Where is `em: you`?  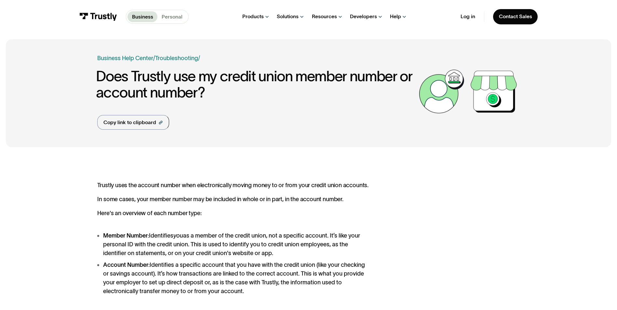 em: you is located at coordinates (178, 236).